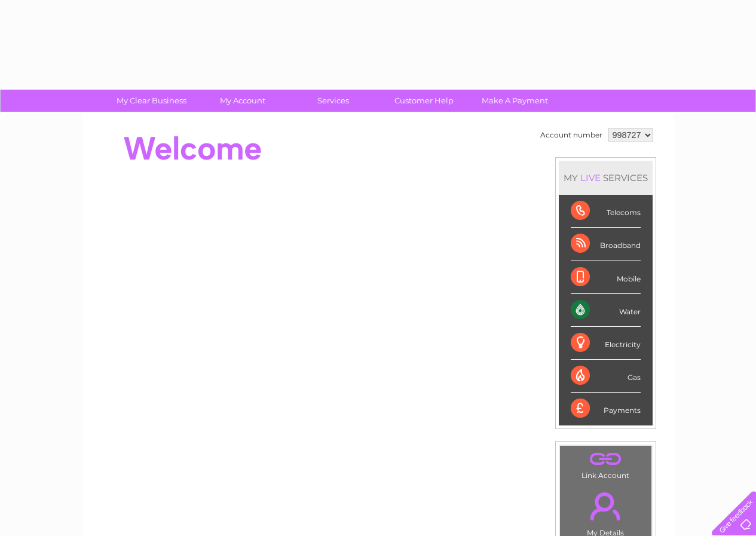 This screenshot has height=536, width=756. What do you see at coordinates (151, 101) in the screenshot?
I see `a: My Clear Business` at bounding box center [151, 101].